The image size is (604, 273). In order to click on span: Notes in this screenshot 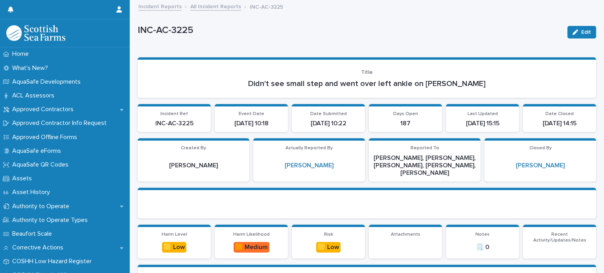, I will do `click(482, 235)`.